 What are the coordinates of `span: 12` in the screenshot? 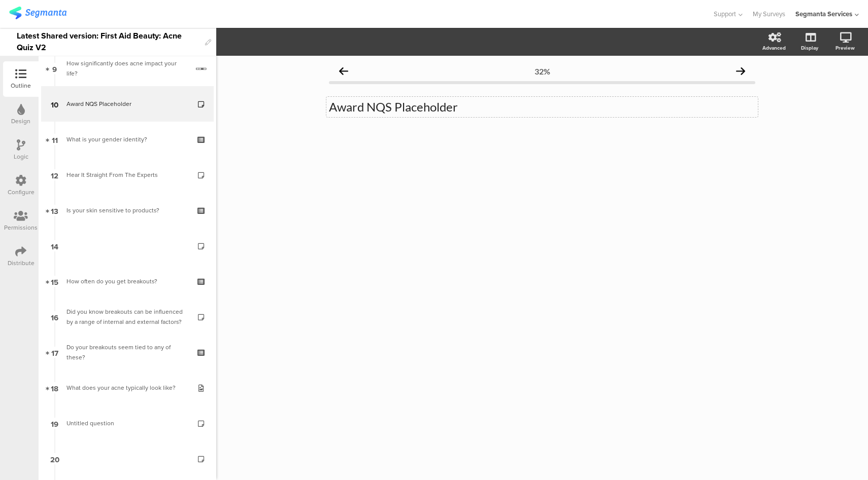 It's located at (54, 175).